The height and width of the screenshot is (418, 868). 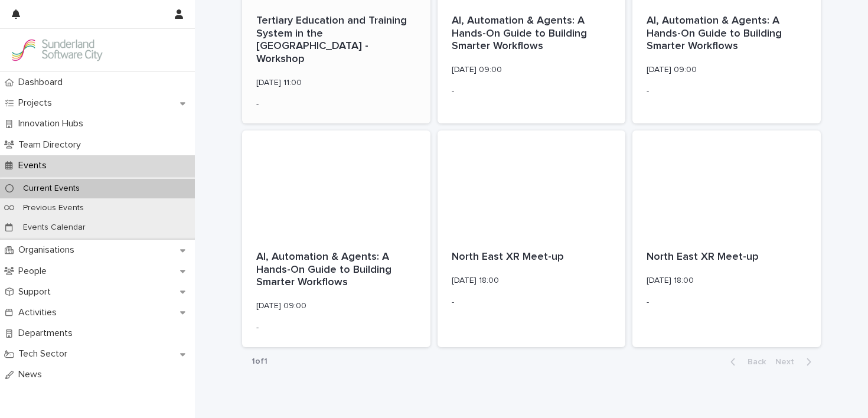 I want to click on p: Organisations, so click(x=49, y=249).